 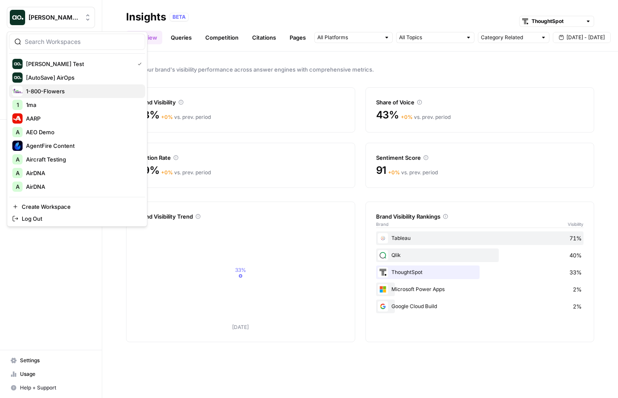 I want to click on img: AARP Logo, so click(x=17, y=118).